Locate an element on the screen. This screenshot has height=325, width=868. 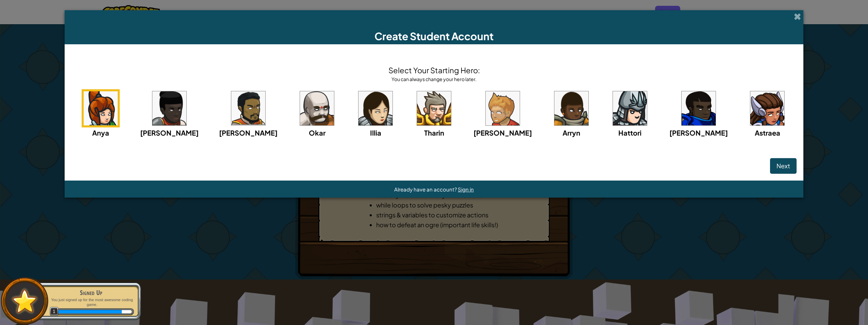
button: Next is located at coordinates (783, 165).